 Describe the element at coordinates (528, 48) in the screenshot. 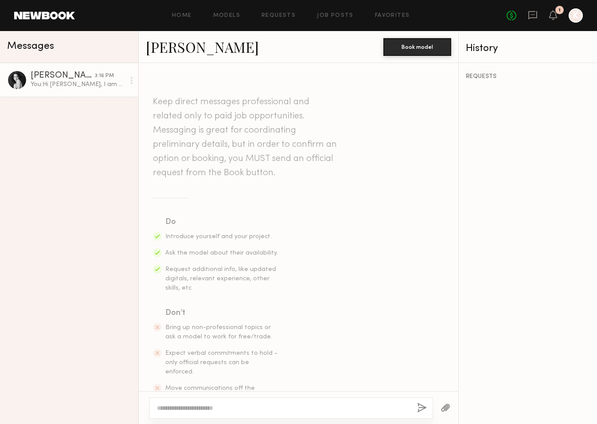

I see `div: History` at that location.